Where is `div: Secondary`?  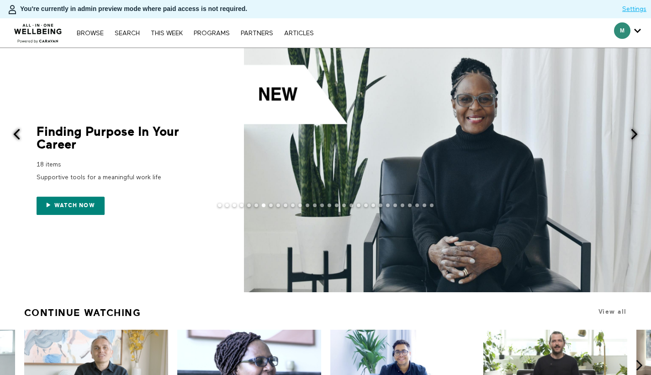
div: Secondary is located at coordinates (628, 33).